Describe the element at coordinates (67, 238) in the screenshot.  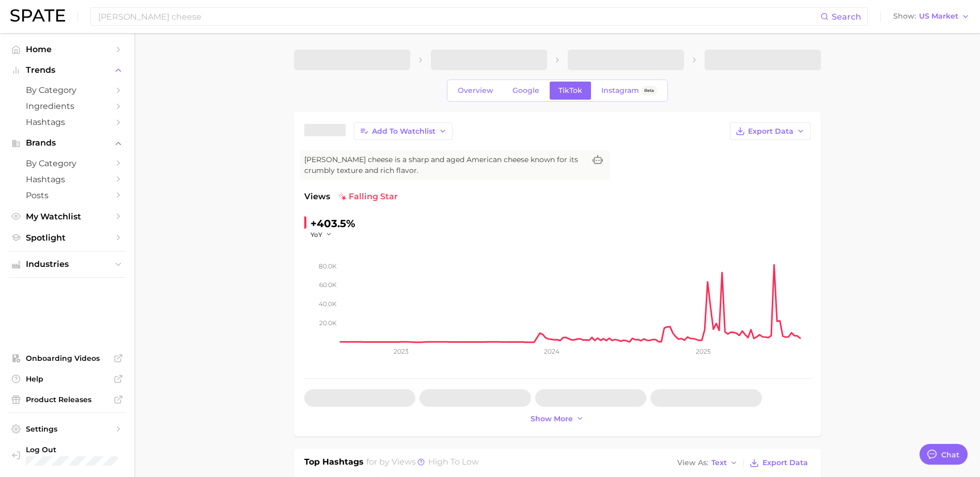
I see `a: Spotlight` at that location.